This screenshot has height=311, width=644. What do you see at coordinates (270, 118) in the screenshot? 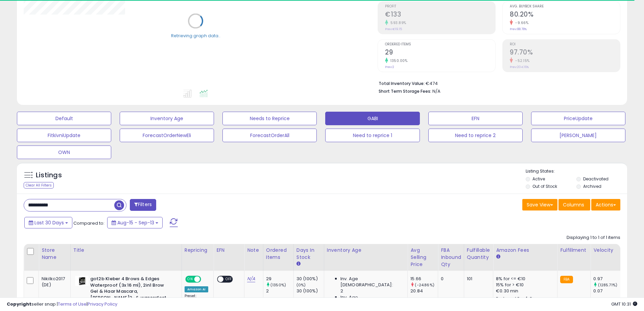
I see `button: Needs to Reprice` at bounding box center [270, 118].